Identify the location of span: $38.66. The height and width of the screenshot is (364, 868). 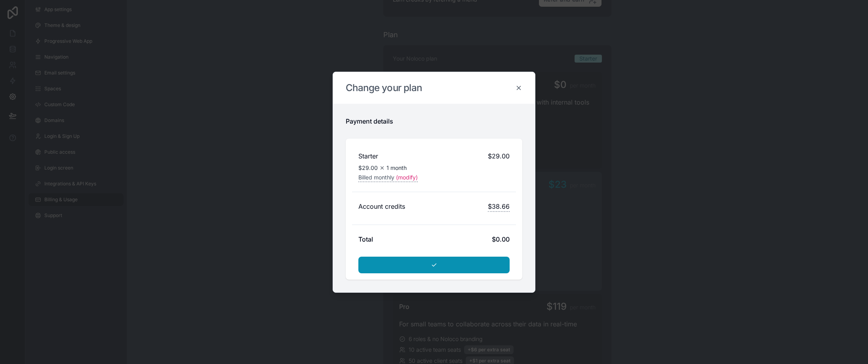
(499, 207).